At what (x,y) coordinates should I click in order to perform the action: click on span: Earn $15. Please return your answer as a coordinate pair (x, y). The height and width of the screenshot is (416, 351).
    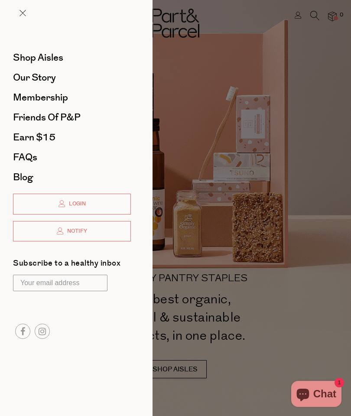
    Looking at the image, I should click on (34, 137).